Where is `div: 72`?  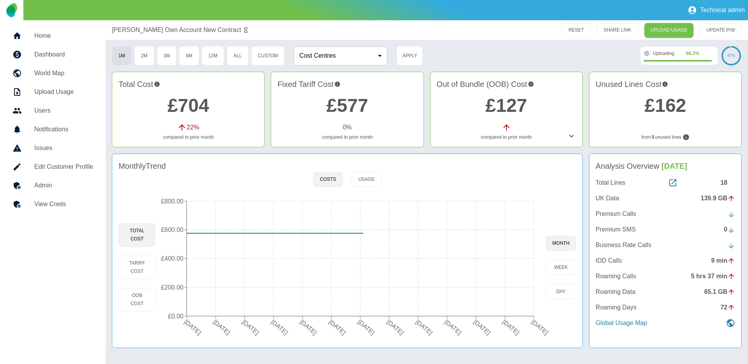 div: 72 is located at coordinates (727, 307).